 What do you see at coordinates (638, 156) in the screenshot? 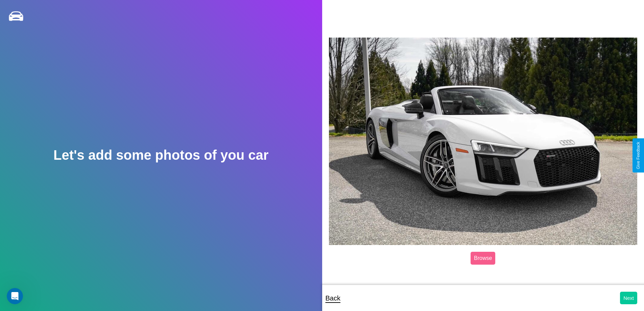
I see `div: Give Feedback` at bounding box center [638, 156].